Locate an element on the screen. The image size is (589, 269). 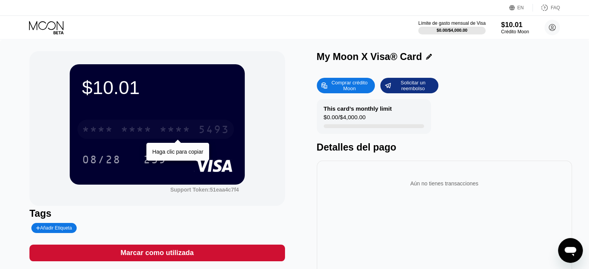
div: EN is located at coordinates (521, 8).